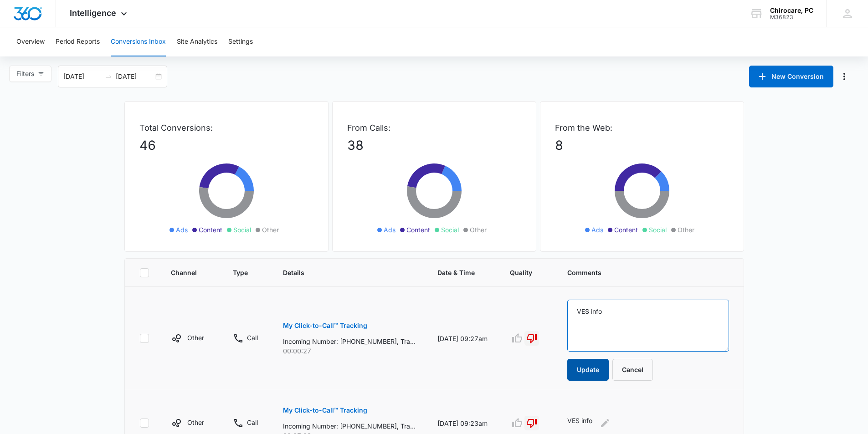 The height and width of the screenshot is (434, 868). I want to click on button: Edit Comments, so click(605, 423).